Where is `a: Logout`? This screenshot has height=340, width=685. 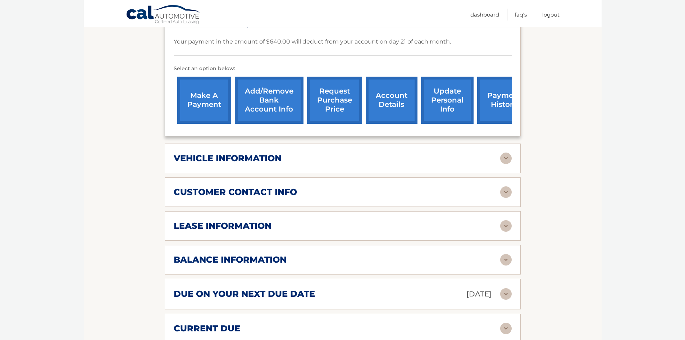
a: Logout is located at coordinates (551, 14).